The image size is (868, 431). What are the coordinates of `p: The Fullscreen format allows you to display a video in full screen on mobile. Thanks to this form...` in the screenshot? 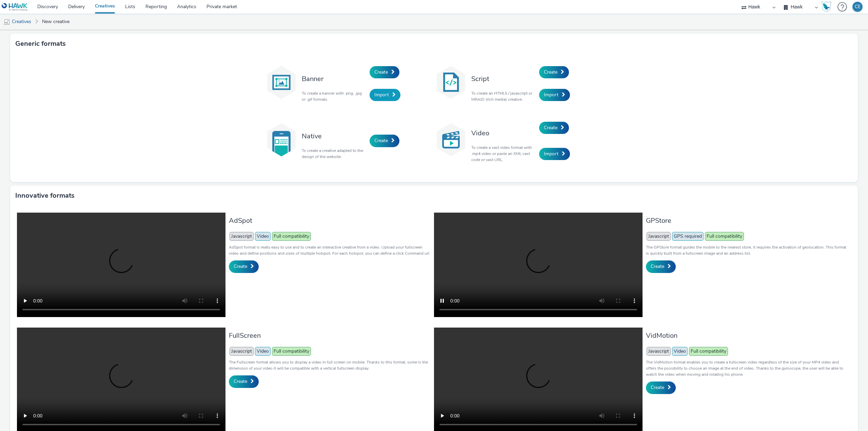 It's located at (330, 365).